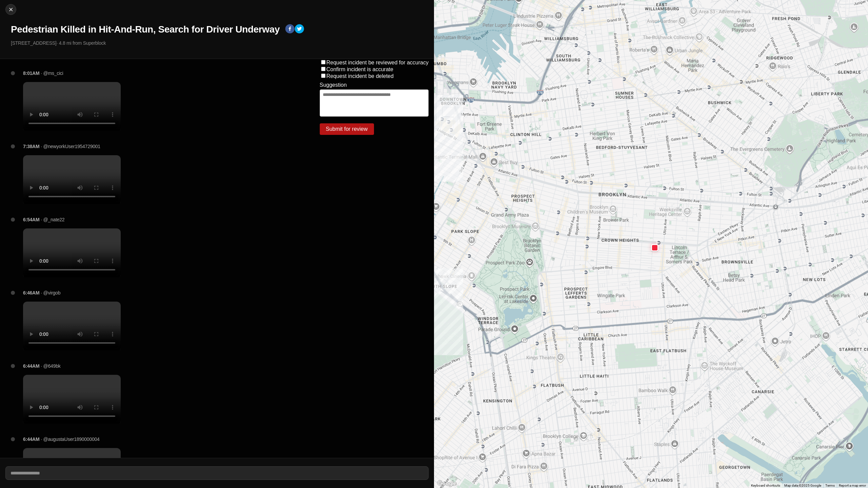 The image size is (868, 488). Describe the element at coordinates (359, 69) in the screenshot. I see `label: Confirm incident is accurate` at that location.